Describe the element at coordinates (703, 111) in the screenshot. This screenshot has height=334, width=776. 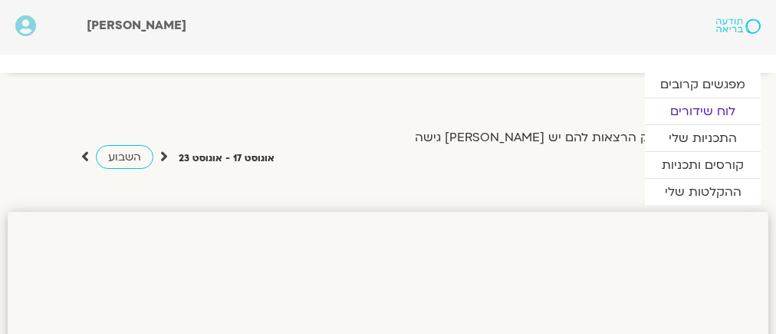
I see `a: לוח שידורים` at that location.